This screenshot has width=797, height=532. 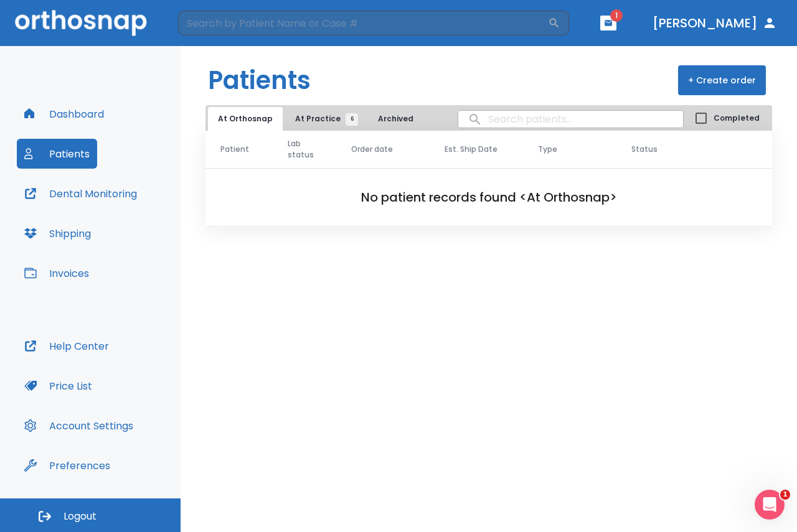 What do you see at coordinates (352, 120) in the screenshot?
I see `span: 6` at bounding box center [352, 120].